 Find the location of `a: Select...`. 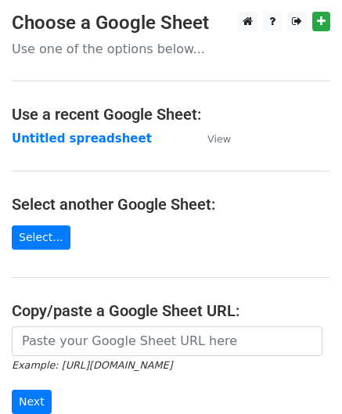

a: Select... is located at coordinates (41, 237).